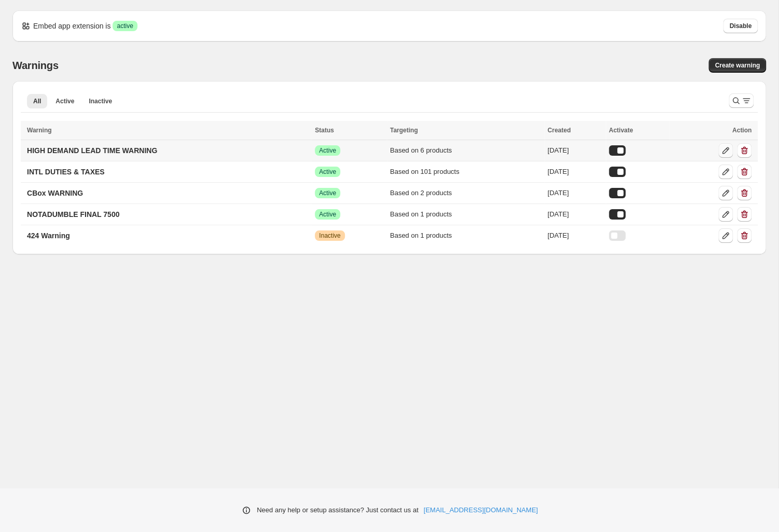 This screenshot has width=779, height=532. Describe the element at coordinates (125, 26) in the screenshot. I see `span: active` at that location.